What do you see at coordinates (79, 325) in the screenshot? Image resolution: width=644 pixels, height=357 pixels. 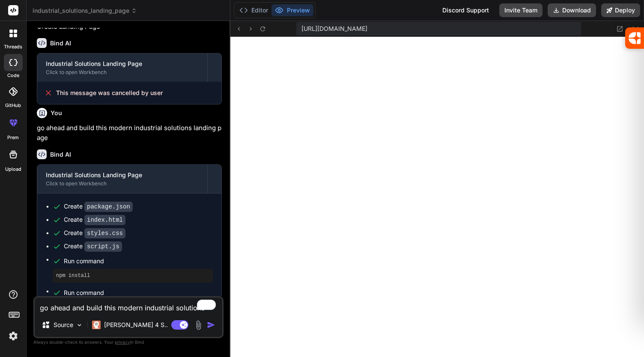 I see `img: Pick Models` at bounding box center [79, 325].